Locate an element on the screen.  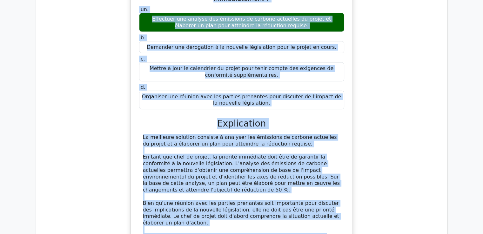
font: Explication is located at coordinates (242, 124).